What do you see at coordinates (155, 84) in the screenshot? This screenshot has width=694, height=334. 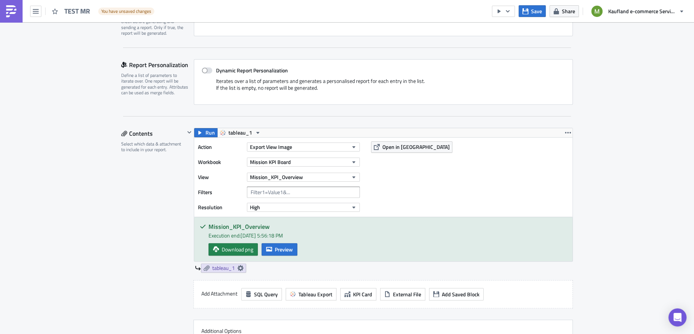 I see `div: Define a list of parameters to iterate over. One report will be generated for each entry. Attribu...` at bounding box center [155, 84].